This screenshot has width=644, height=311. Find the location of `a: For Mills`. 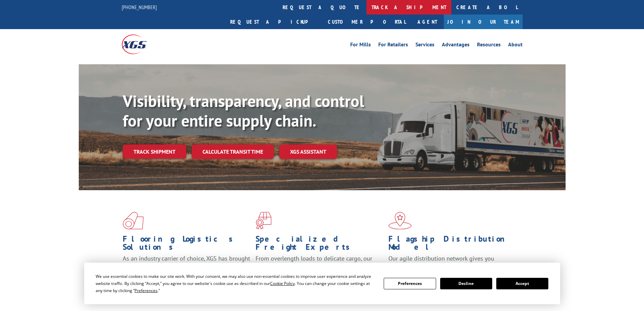

a: For Mills is located at coordinates (361, 46).